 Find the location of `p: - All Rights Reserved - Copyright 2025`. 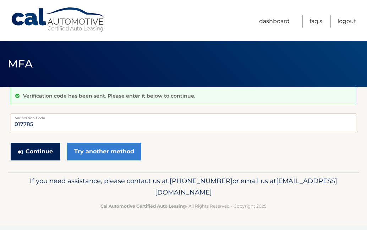

p: - All Rights Reserved - Copyright 2025 is located at coordinates (183, 206).